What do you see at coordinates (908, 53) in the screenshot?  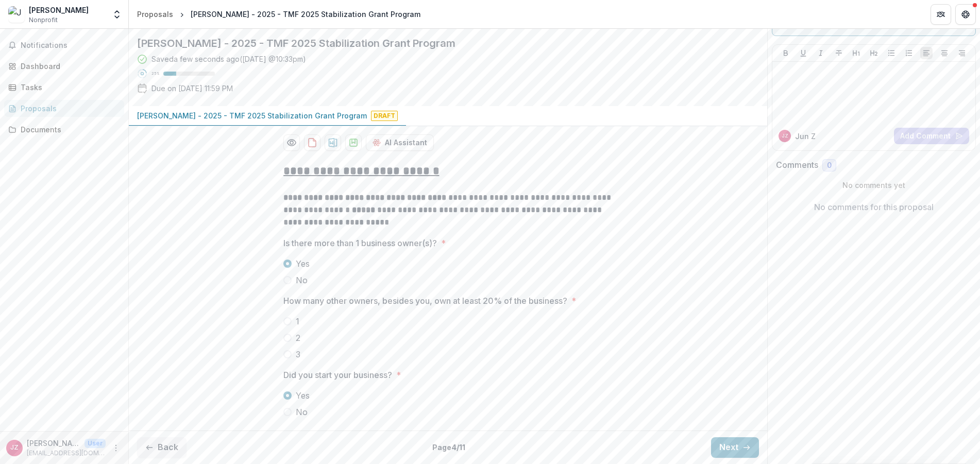 I see `button: Ordered List` at bounding box center [908, 53].